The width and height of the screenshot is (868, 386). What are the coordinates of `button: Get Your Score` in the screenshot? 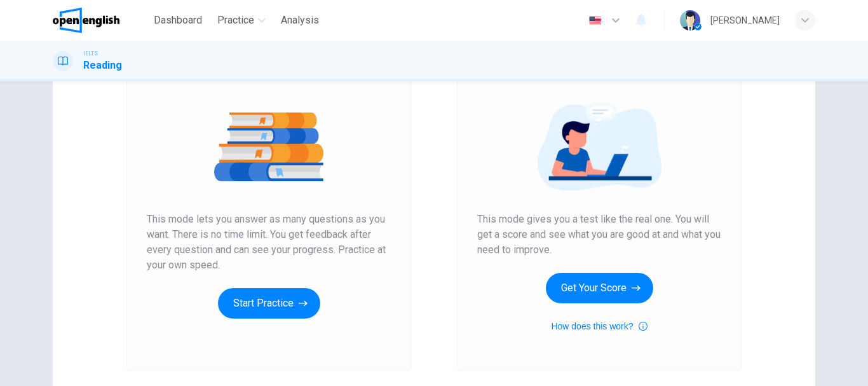 It's located at (599, 288).